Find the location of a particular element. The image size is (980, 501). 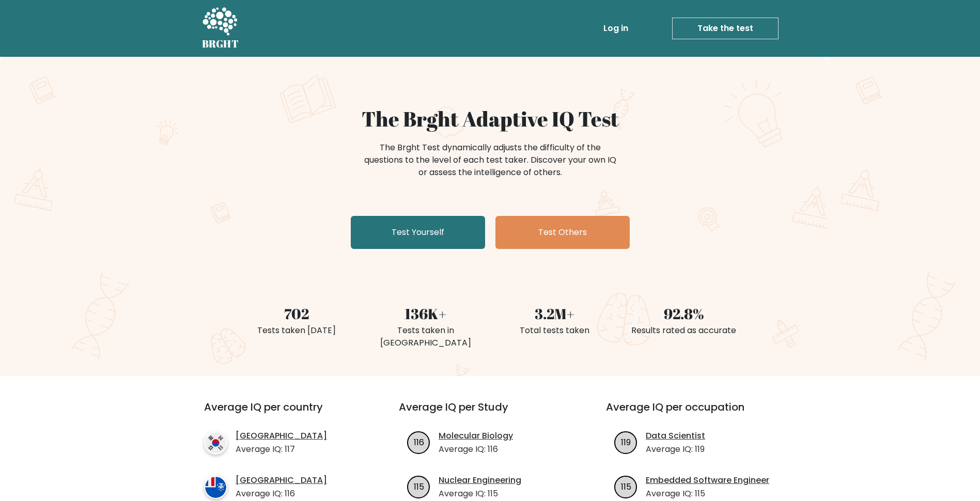

div: Total tests taken is located at coordinates (555, 331).